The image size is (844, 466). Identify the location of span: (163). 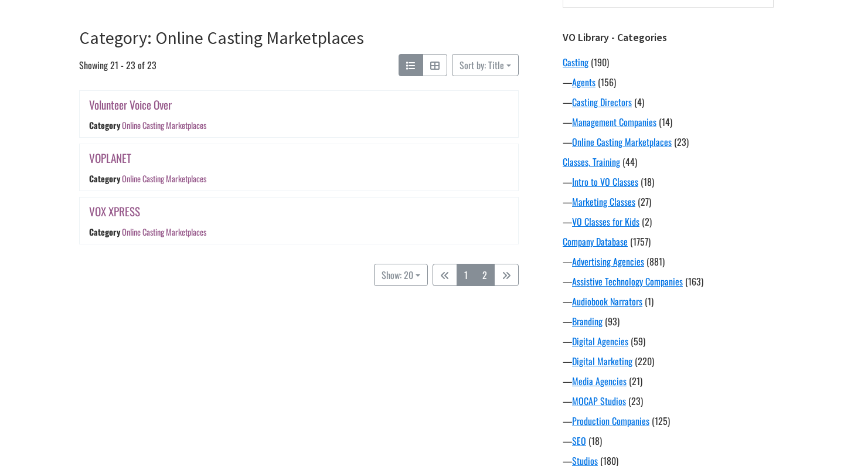
(694, 281).